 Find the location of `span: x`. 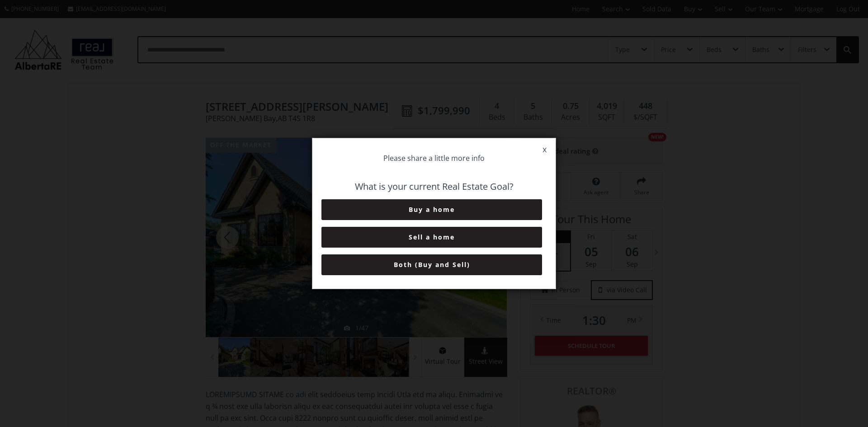

span: x is located at coordinates (545, 149).